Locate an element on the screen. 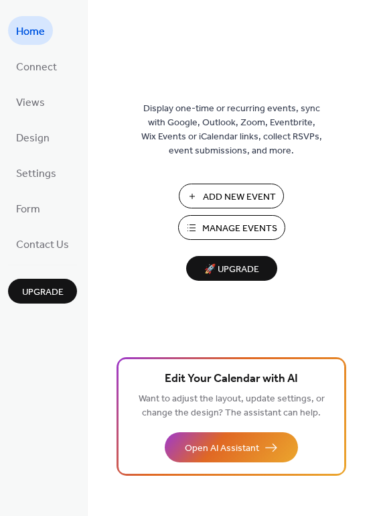  a: Settings is located at coordinates (36, 172).